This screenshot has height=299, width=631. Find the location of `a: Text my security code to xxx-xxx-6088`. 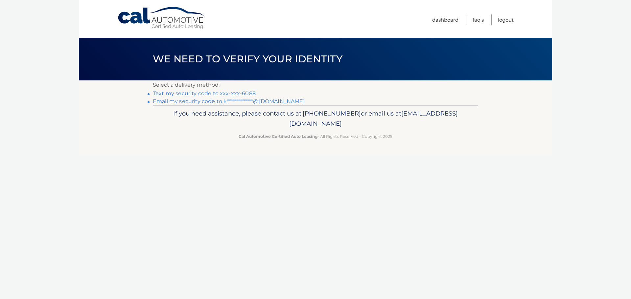

a: Text my security code to xxx-xxx-6088 is located at coordinates (204, 93).